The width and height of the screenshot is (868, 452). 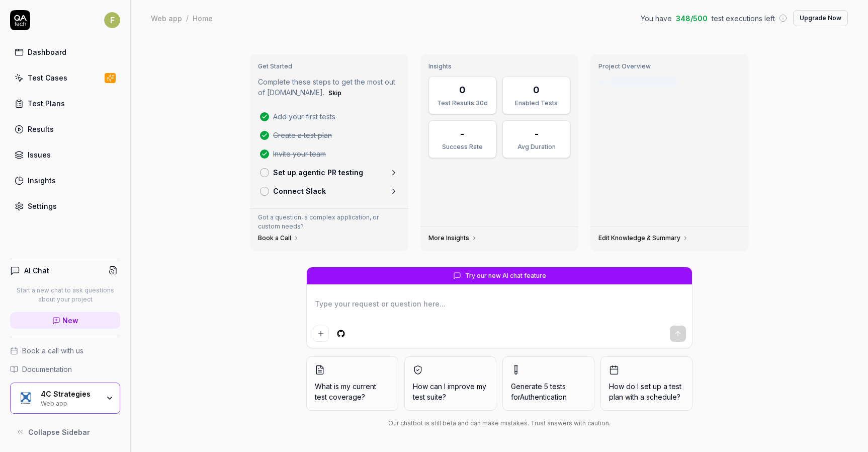 What do you see at coordinates (646, 392) in the screenshot?
I see `span: How do I set up a test plan with a schedule?` at bounding box center [646, 392].